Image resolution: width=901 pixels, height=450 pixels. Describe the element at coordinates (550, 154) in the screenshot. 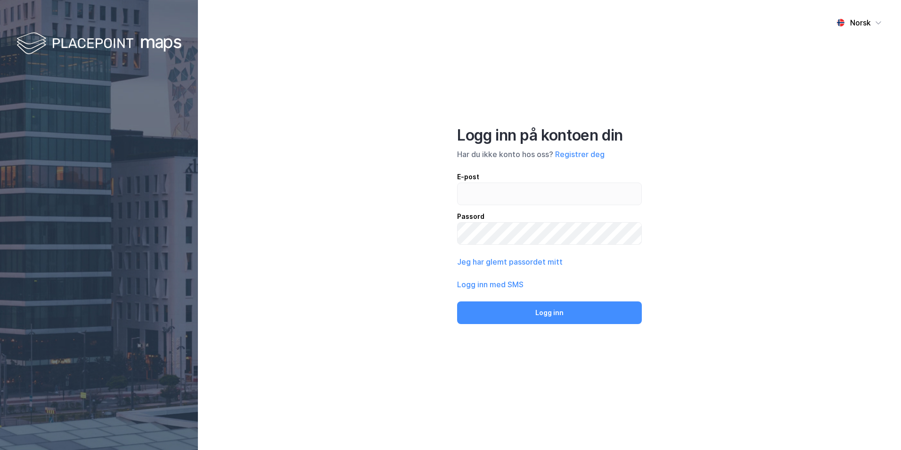

I see `div: Har du ikke konto hos oss?` at that location.